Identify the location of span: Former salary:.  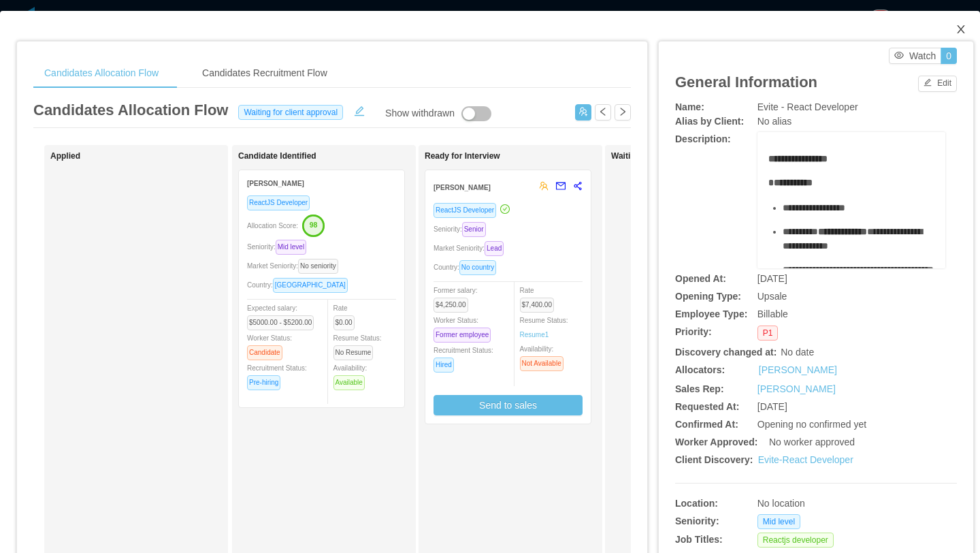
(456, 298).